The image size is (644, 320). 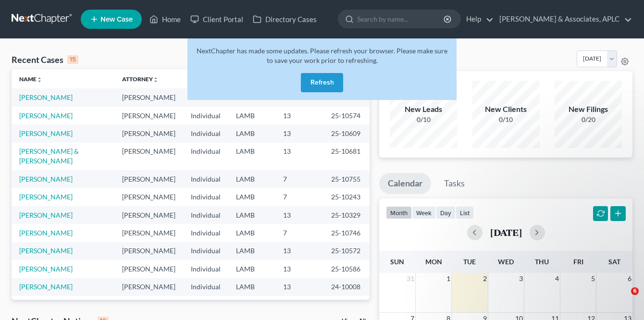 What do you see at coordinates (410, 279) in the screenshot?
I see `span: 31` at bounding box center [410, 279].